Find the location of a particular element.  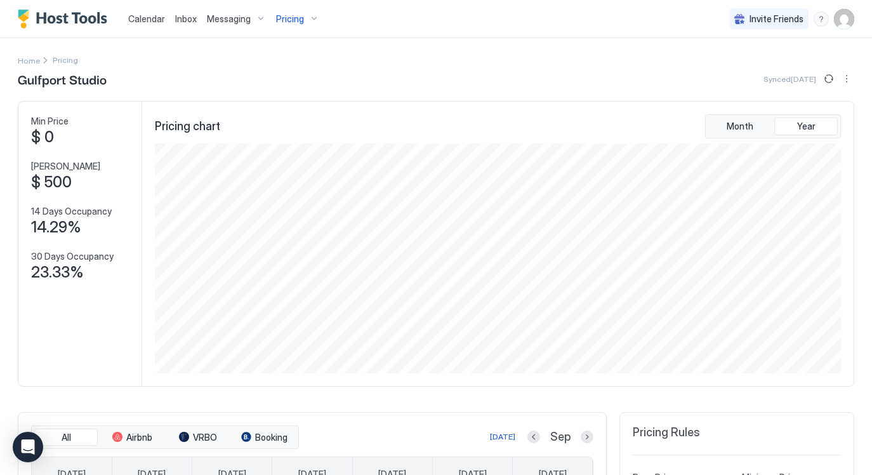

span: Calendar is located at coordinates (147, 18).